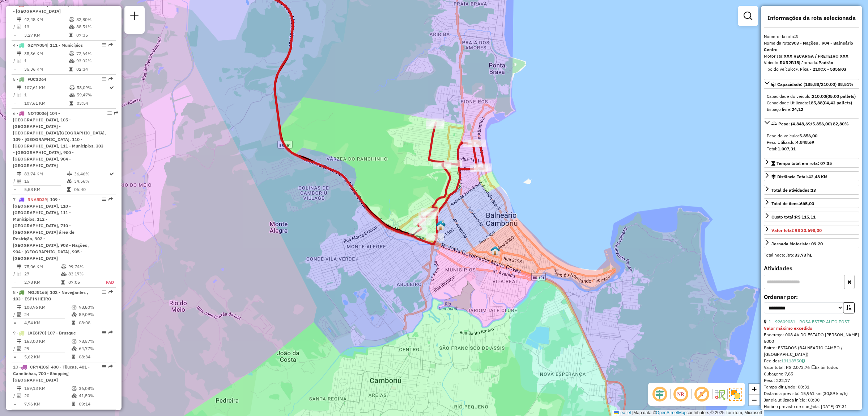  What do you see at coordinates (811, 69) in the screenshot?
I see `div: Tipo do veículo:` at bounding box center [811, 69].